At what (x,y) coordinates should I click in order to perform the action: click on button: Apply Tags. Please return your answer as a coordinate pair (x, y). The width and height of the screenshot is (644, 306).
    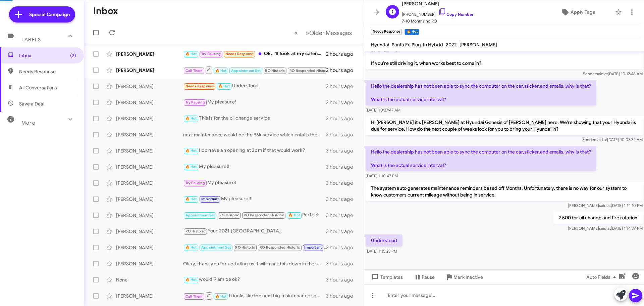
    Looking at the image, I should click on (577, 12).